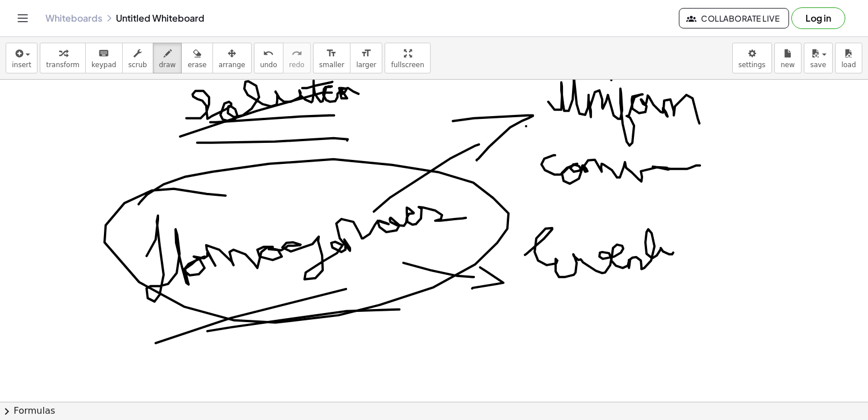 The image size is (868, 420). What do you see at coordinates (788, 58) in the screenshot?
I see `button: new` at bounding box center [788, 58].